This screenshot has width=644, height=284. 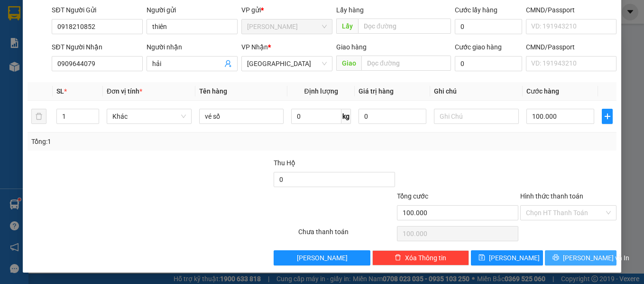 I want to click on input: Ghi Chú, so click(x=477, y=116).